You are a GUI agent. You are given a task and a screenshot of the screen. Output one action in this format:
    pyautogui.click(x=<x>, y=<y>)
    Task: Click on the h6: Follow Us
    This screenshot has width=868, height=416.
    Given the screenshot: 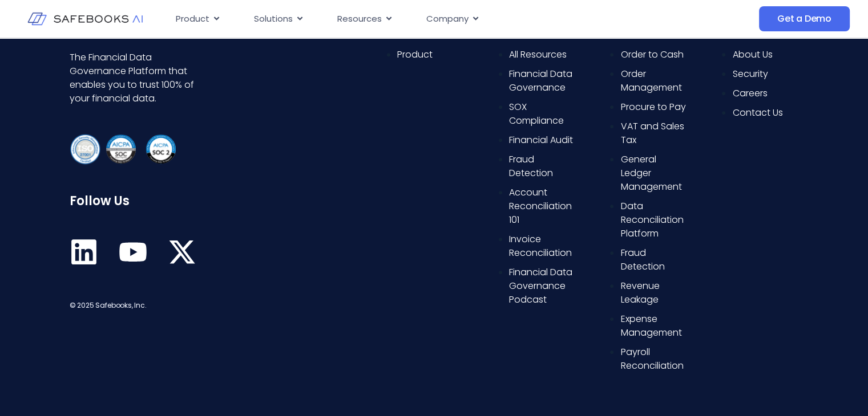 What is the action you would take?
    pyautogui.click(x=137, y=201)
    